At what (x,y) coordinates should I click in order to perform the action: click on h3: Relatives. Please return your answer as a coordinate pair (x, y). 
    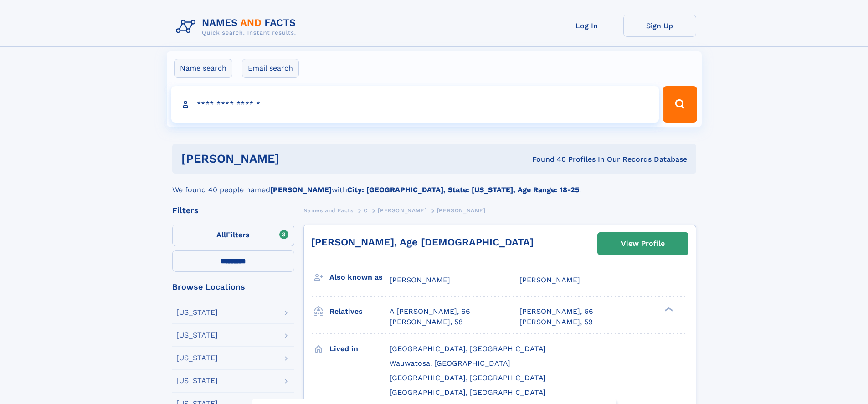
    Looking at the image, I should click on (360, 312).